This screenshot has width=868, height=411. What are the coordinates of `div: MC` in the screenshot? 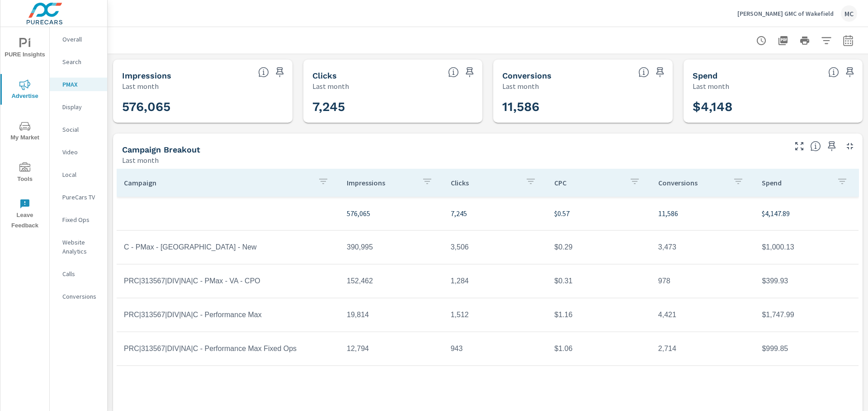 It's located at (849, 14).